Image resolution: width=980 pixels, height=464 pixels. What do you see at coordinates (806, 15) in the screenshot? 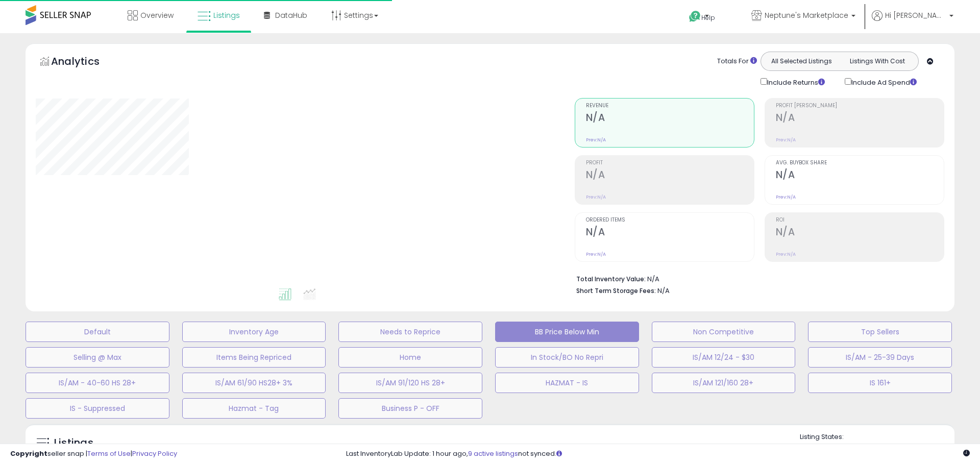
I see `span: Neptune's Marketplace` at bounding box center [806, 15].